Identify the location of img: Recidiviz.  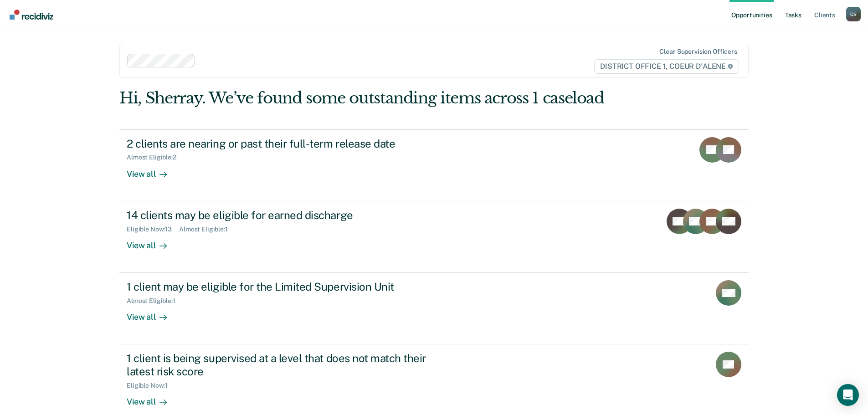
(32, 14).